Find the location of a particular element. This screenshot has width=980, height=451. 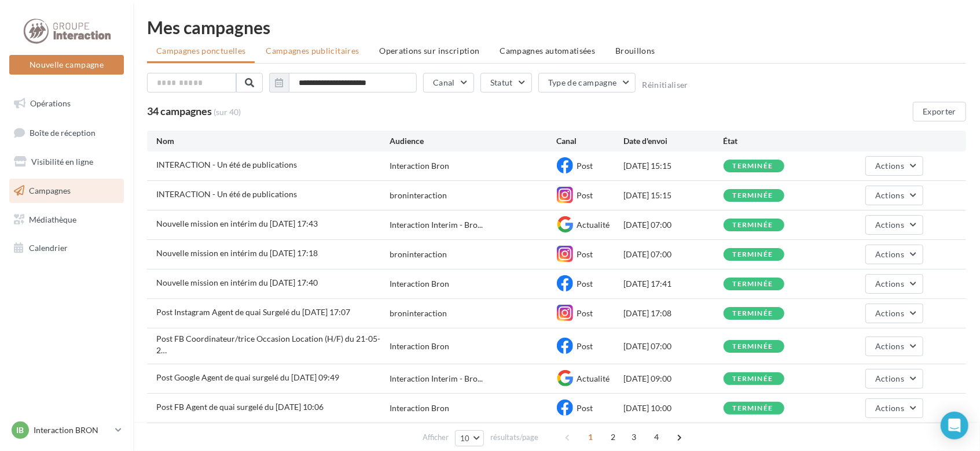

div: Canal is located at coordinates (590, 141).